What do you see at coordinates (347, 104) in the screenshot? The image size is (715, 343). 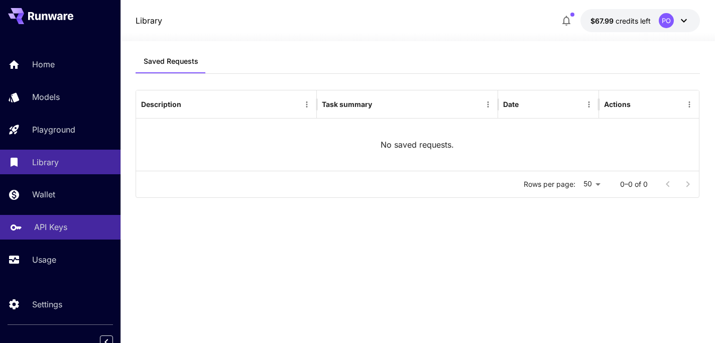 I see `div: Task summary` at bounding box center [347, 104].